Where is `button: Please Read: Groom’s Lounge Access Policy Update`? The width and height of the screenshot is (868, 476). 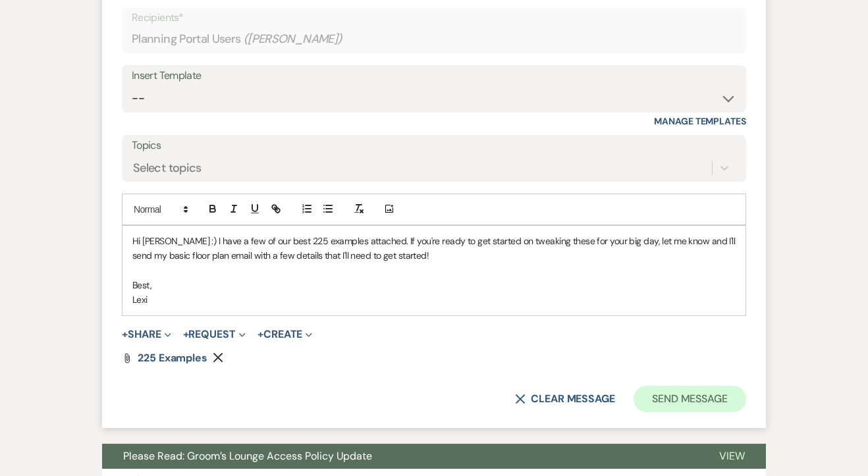 button: Please Read: Groom’s Lounge Access Policy Update is located at coordinates (400, 457).